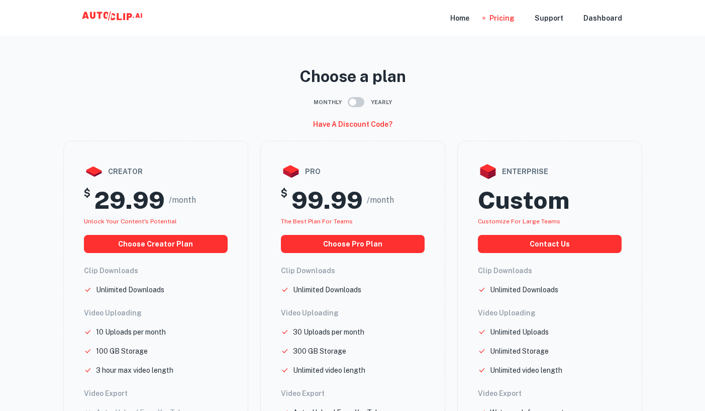  Describe the element at coordinates (327, 200) in the screenshot. I see `h2: 99.99` at that location.